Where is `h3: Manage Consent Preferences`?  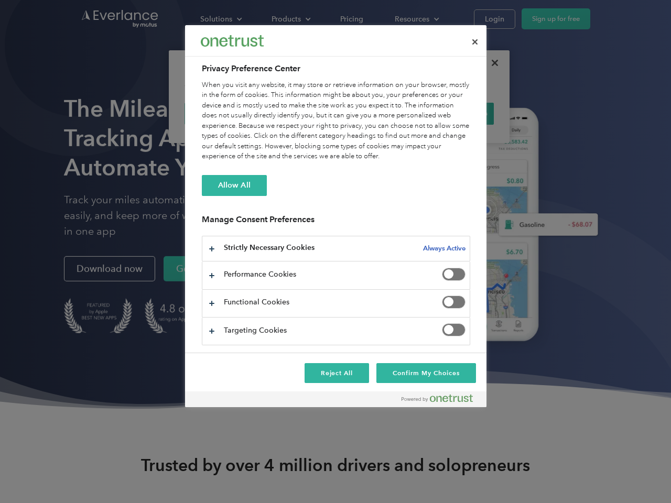
h3: Manage Consent Preferences is located at coordinates (336, 222).